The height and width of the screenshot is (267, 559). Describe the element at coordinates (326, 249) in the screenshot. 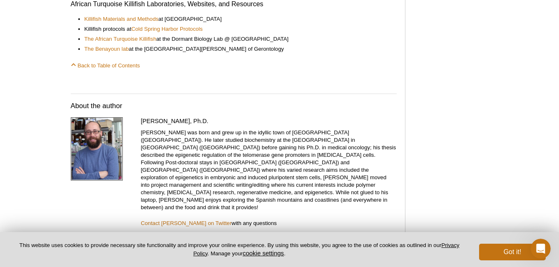

I see `a: Privacy Policy` at that location.